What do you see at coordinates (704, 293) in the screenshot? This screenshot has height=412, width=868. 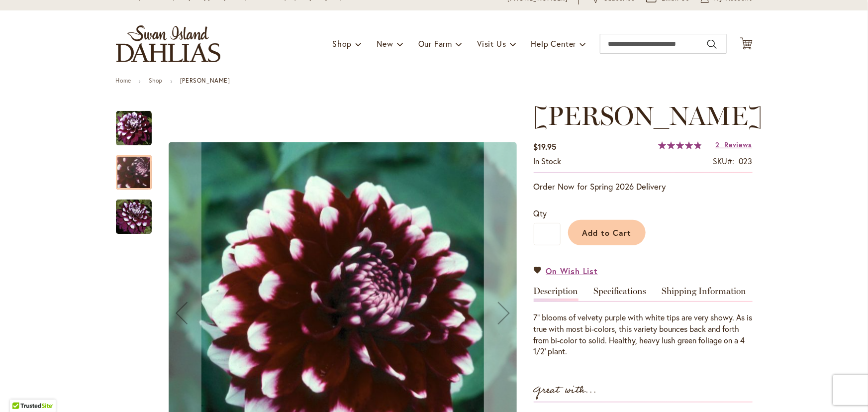 I see `a: Shipping Information` at bounding box center [704, 293].